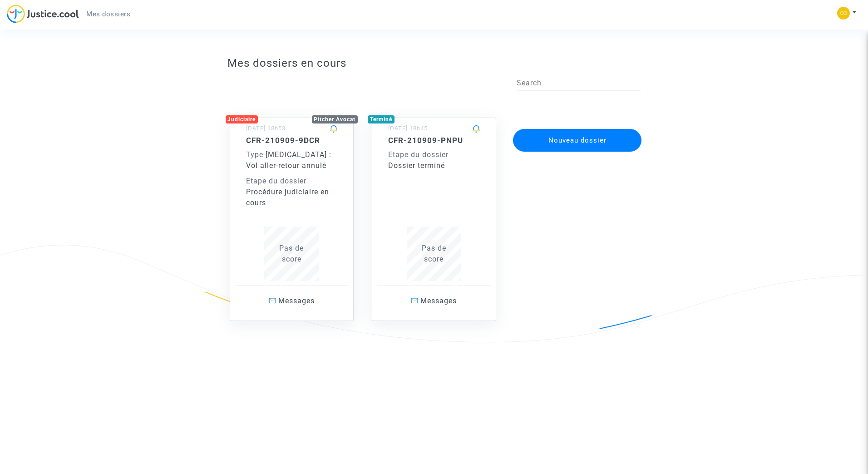 The height and width of the screenshot is (474, 868). I want to click on span: Type, so click(255, 154).